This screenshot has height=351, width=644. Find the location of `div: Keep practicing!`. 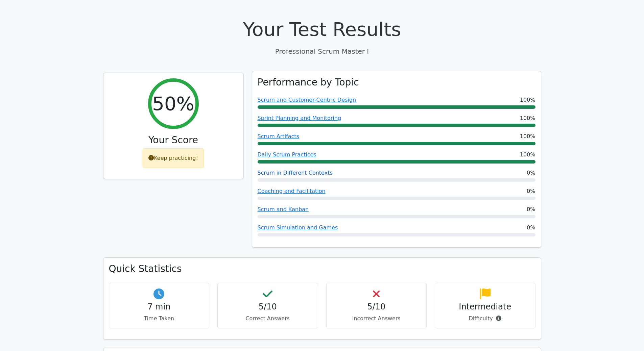

div: Keep practicing! is located at coordinates (173, 158).